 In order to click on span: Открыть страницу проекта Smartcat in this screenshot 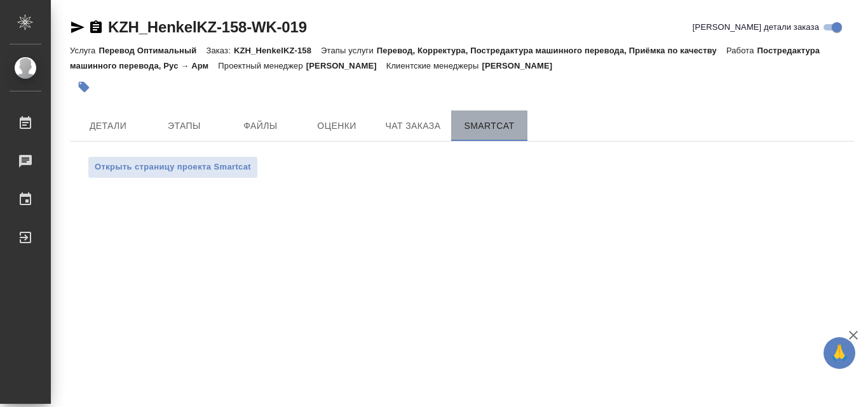, I will do `click(173, 167)`.